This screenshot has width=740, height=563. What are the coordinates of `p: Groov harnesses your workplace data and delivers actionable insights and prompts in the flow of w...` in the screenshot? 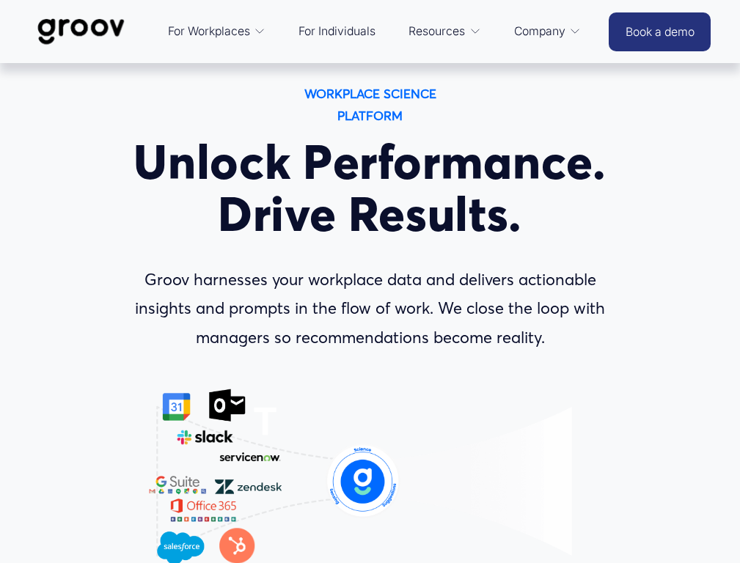 It's located at (370, 309).